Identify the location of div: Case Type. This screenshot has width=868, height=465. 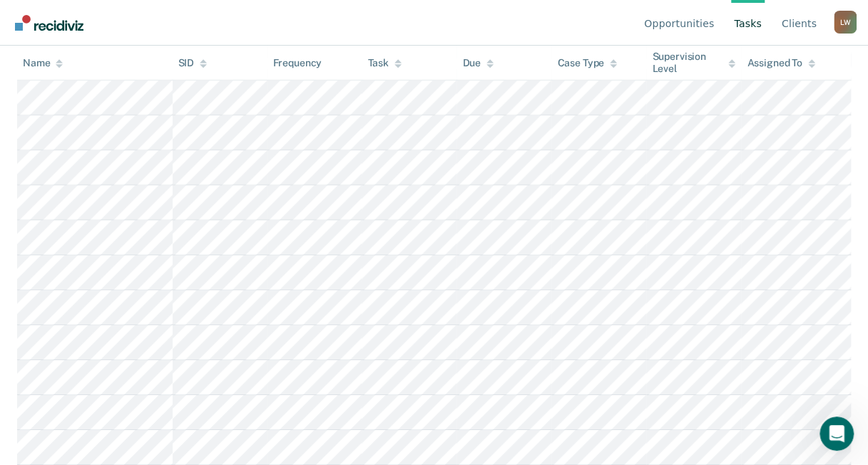
(586, 62).